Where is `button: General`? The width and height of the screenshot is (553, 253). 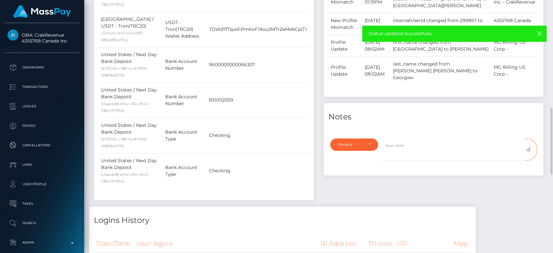 button: General is located at coordinates (354, 145).